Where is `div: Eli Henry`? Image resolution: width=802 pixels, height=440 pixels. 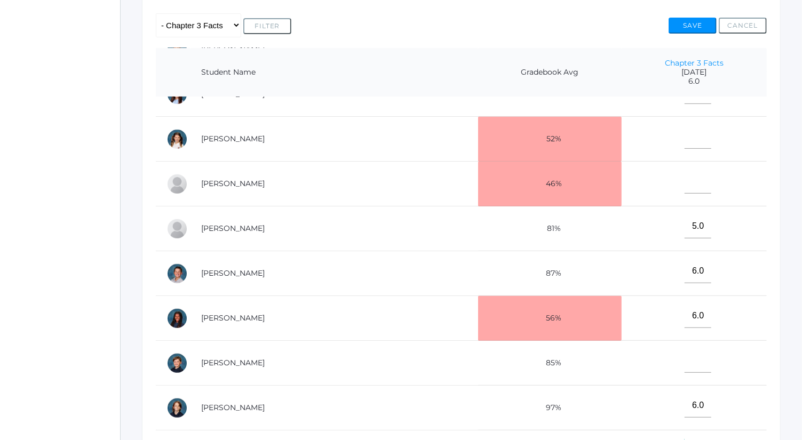 div: Eli Henry is located at coordinates (177, 229).